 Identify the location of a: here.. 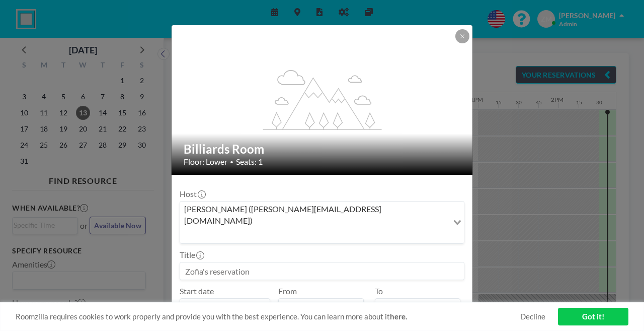
(399, 316).